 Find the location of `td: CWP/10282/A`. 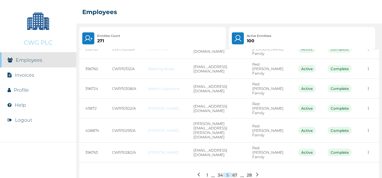

td: CWP/10282/A is located at coordinates (124, 153).